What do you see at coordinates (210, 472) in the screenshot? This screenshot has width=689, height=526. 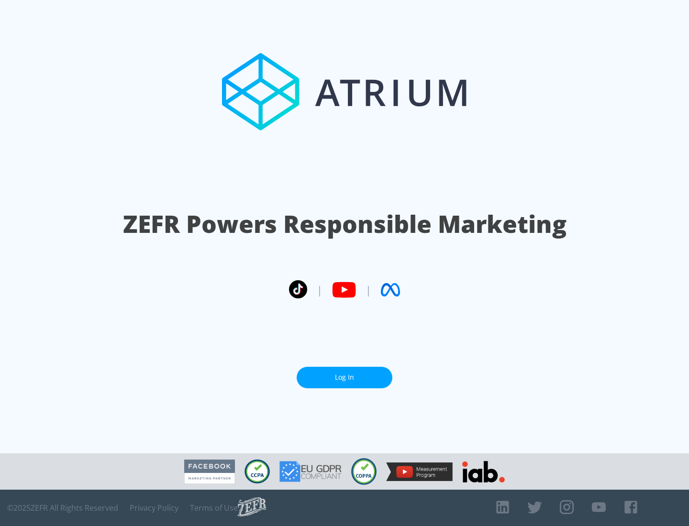 I see `img: Facebook Marketing Partner` at bounding box center [210, 472].